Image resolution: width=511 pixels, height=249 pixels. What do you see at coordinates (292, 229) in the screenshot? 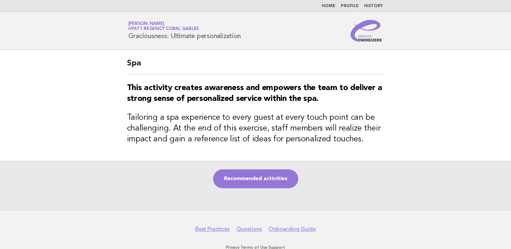
I see `a: Onboarding Guide` at bounding box center [292, 229].